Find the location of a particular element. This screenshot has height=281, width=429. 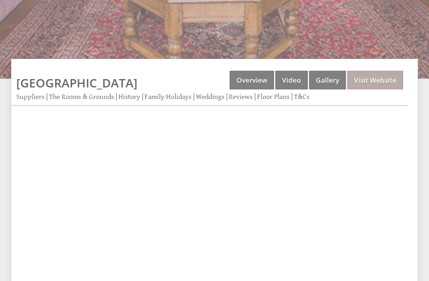

a: Overview is located at coordinates (252, 80).